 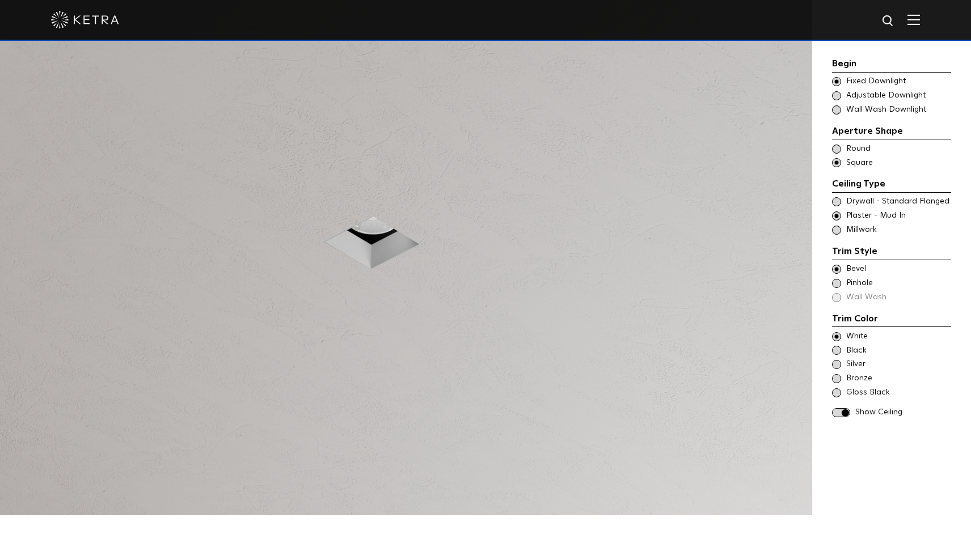 I want to click on span: Adjustable Downlight, so click(x=898, y=96).